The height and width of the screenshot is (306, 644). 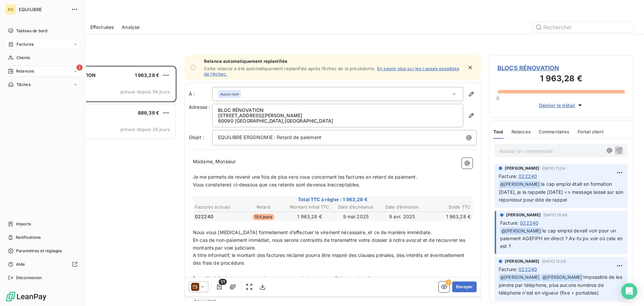 What do you see at coordinates (23, 58) in the screenshot?
I see `span: Clients` at bounding box center [23, 58].